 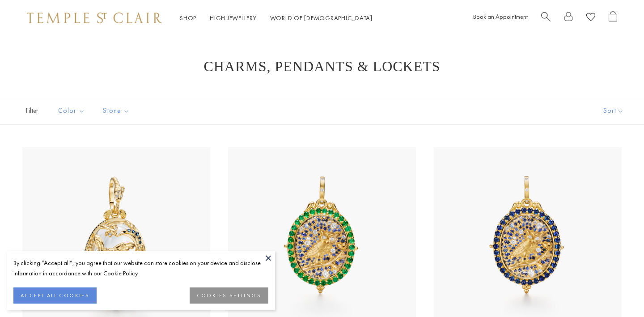 What do you see at coordinates (73, 111) in the screenshot?
I see `span: Color` at bounding box center [73, 111].